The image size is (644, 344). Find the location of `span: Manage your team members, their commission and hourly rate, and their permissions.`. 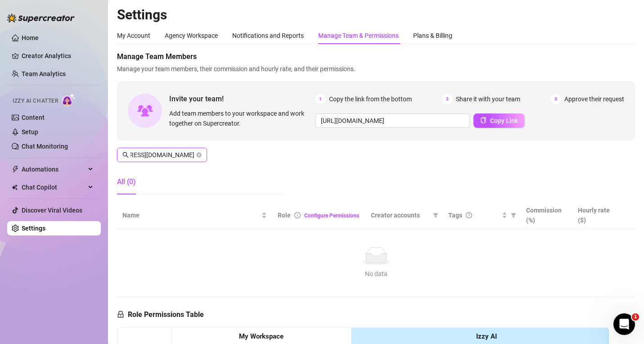

span: Manage your team members, their commission and hourly rate, and their permissions. is located at coordinates (376, 69).